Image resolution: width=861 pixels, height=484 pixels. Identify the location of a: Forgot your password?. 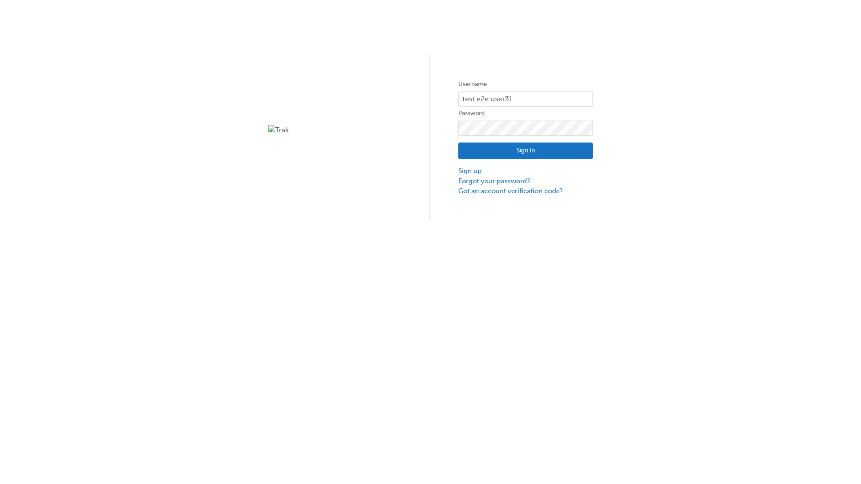
(525, 181).